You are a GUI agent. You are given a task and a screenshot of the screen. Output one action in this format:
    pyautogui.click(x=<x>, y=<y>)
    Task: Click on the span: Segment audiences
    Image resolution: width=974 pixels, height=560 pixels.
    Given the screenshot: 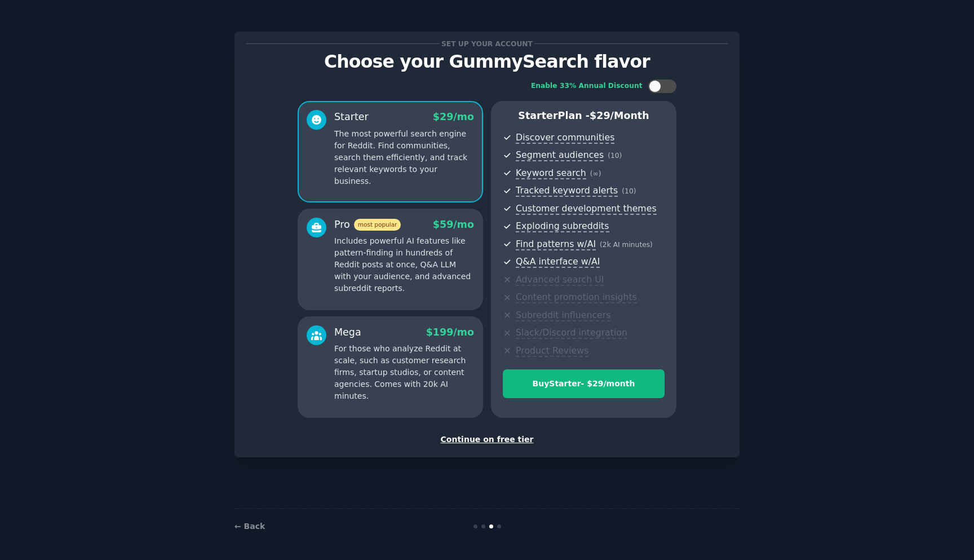 What is the action you would take?
    pyautogui.click(x=560, y=155)
    